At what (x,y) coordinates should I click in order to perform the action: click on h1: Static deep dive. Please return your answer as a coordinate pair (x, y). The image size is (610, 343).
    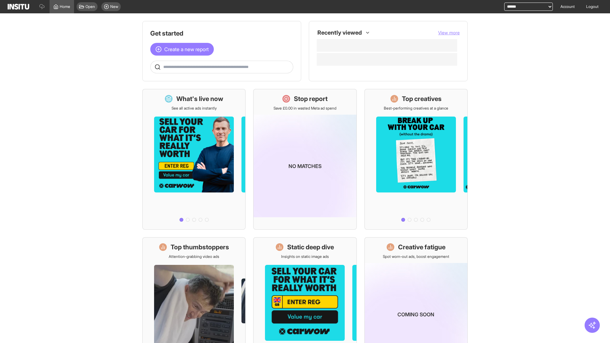
    Looking at the image, I should click on (310, 247).